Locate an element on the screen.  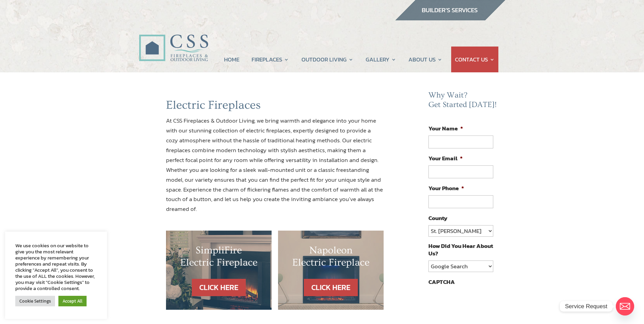
label: Your Email is located at coordinates (445, 158).